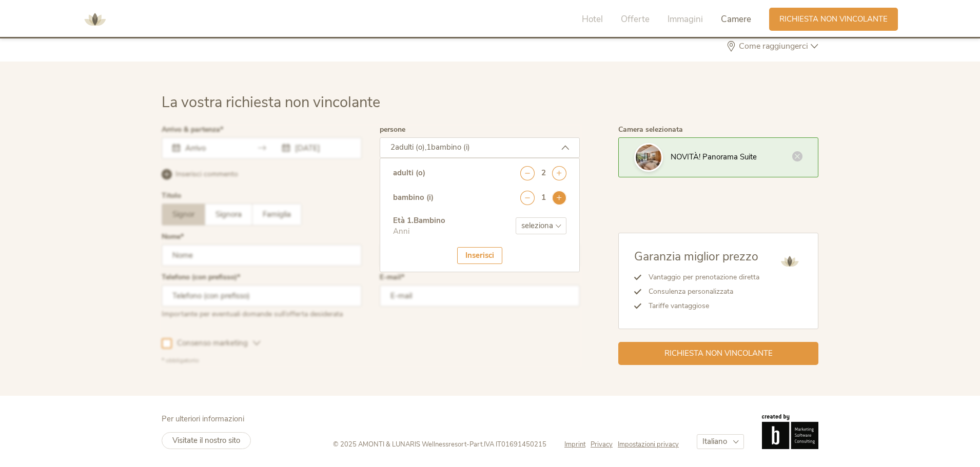 Image resolution: width=980 pixels, height=467 pixels. What do you see at coordinates (700, 306) in the screenshot?
I see `li: Tariffe vantaggiose` at bounding box center [700, 306].